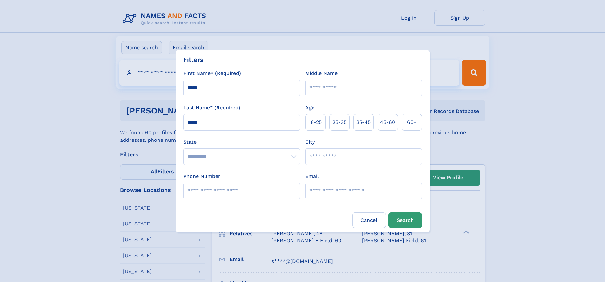  What do you see at coordinates (364, 122) in the screenshot?
I see `span: 35‑45` at bounding box center [364, 122].